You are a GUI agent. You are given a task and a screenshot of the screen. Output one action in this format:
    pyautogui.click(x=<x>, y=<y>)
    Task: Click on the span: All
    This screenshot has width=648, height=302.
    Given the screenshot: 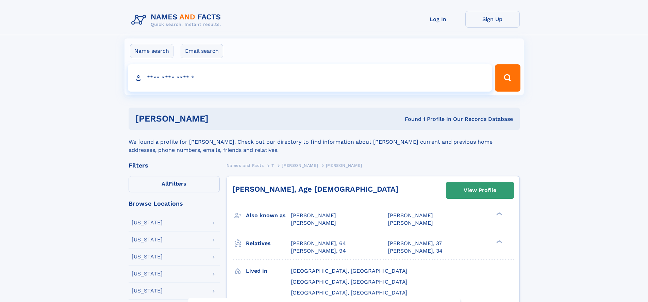 What is the action you would take?
    pyautogui.click(x=165, y=183)
    